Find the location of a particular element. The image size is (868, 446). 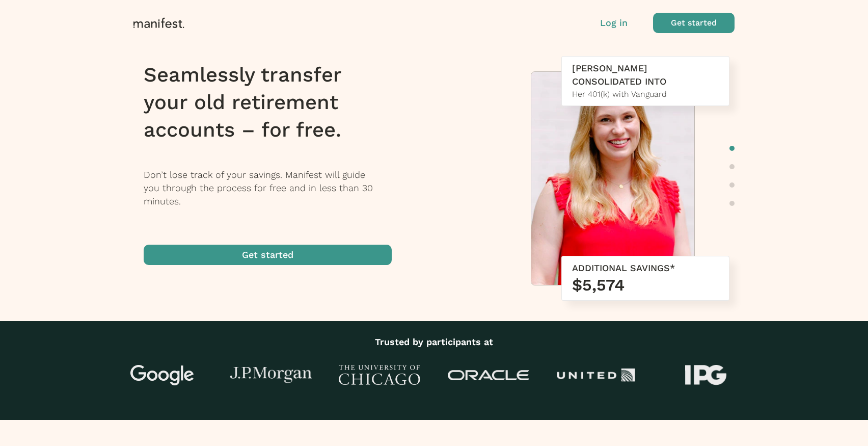

button: Log in is located at coordinates (614, 23).